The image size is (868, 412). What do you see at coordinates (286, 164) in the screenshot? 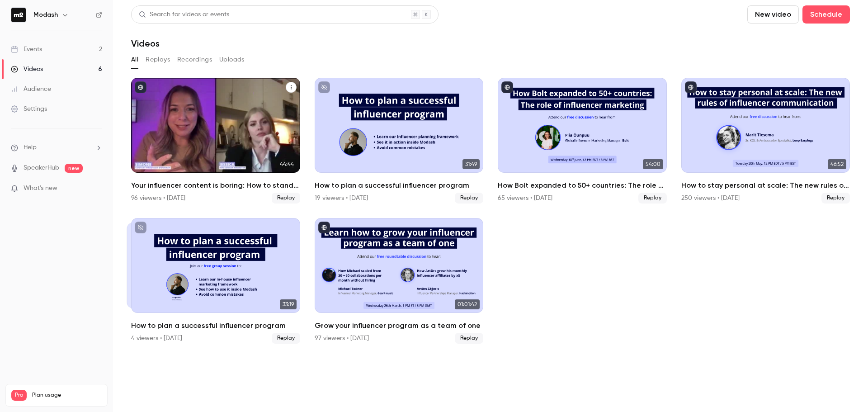
I see `span: 44:44` at bounding box center [286, 164].